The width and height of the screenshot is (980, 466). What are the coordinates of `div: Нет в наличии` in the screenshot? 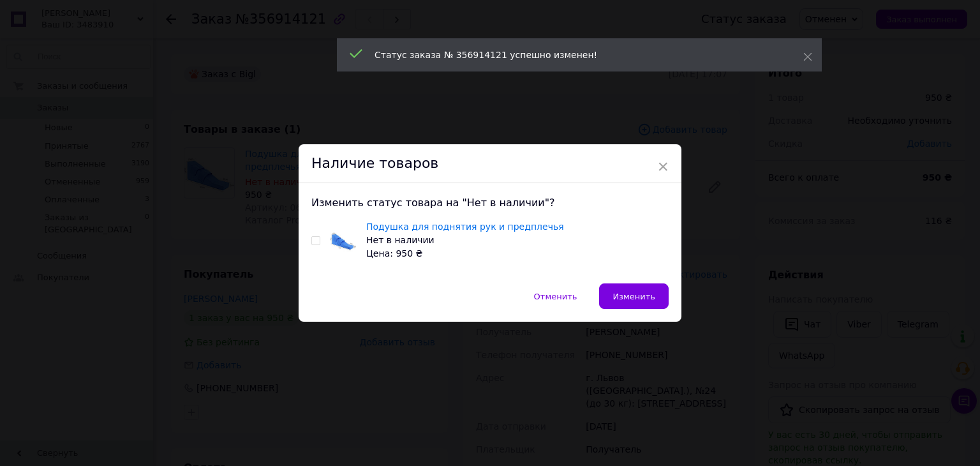 It's located at (465, 240).